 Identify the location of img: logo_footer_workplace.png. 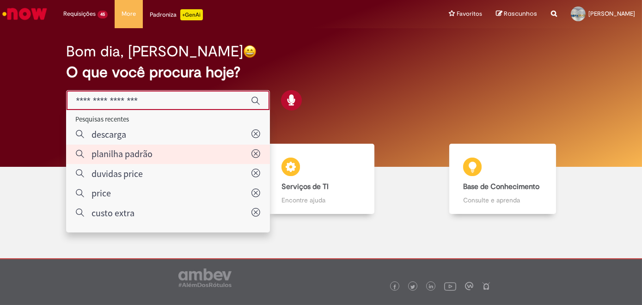
(469, 286).